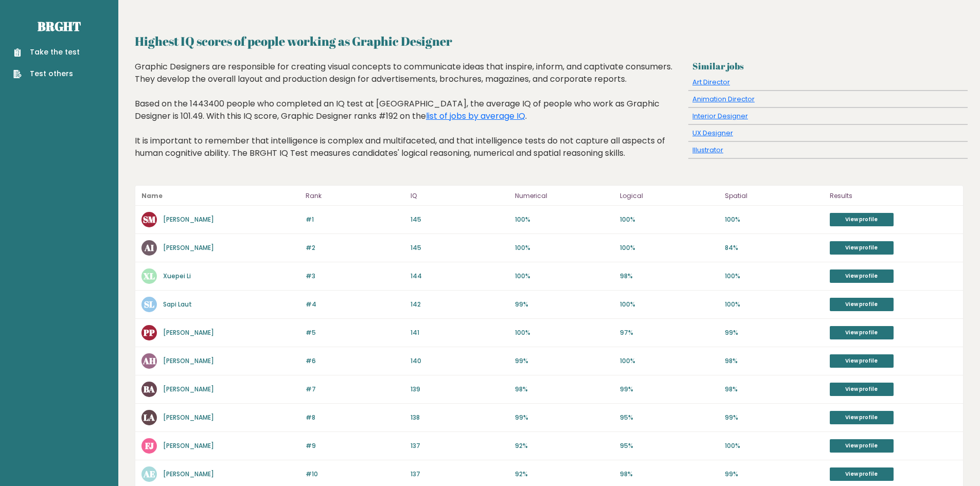 Image resolution: width=980 pixels, height=486 pixels. Describe the element at coordinates (150, 219) in the screenshot. I see `text: SM` at that location.